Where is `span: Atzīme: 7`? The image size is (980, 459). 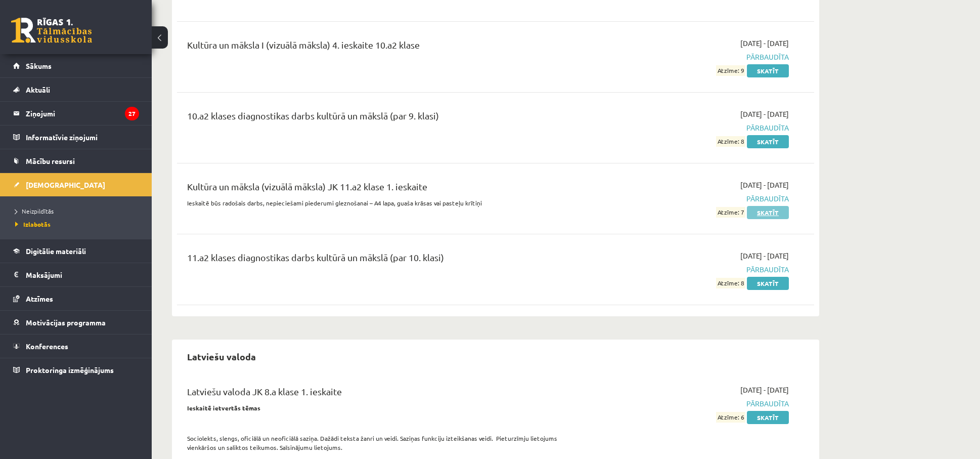
span: Atzīme: 7 is located at coordinates (731, 212).